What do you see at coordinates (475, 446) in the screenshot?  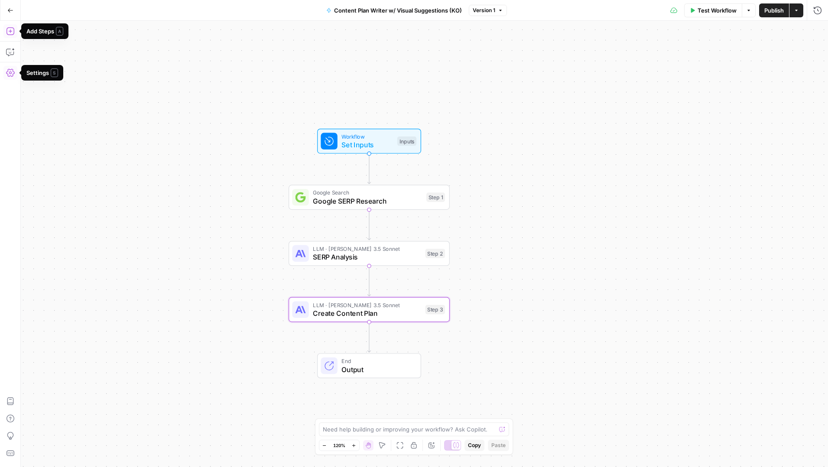 I see `span: Copy` at bounding box center [475, 446].